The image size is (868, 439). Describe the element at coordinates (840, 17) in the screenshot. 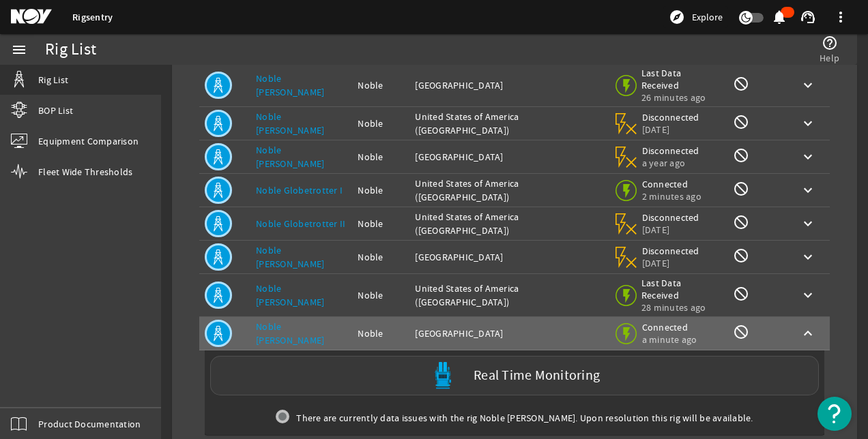

I see `button: more_vert` at that location.